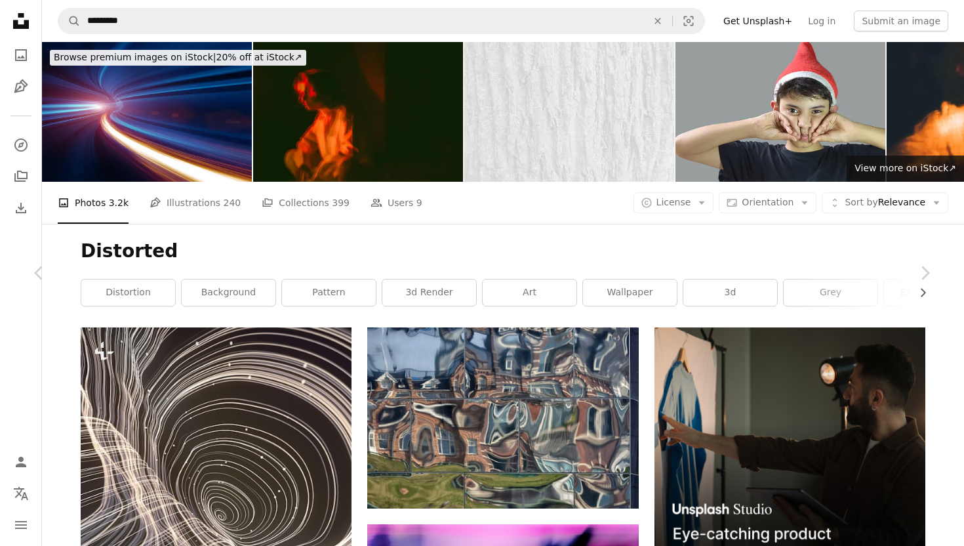 Image resolution: width=964 pixels, height=546 pixels. I want to click on img: One cute pre teen boy dressed in casual black T shirt and Christmas theme red Santa hat or cap lo..., so click(781, 112).